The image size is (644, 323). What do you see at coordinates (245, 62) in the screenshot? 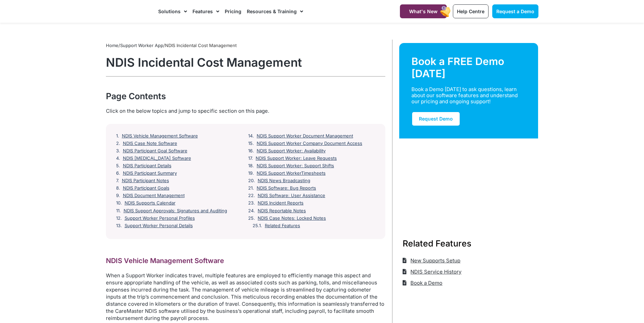
I see `h1: NDIS Incidental Cost Management` at bounding box center [245, 62].